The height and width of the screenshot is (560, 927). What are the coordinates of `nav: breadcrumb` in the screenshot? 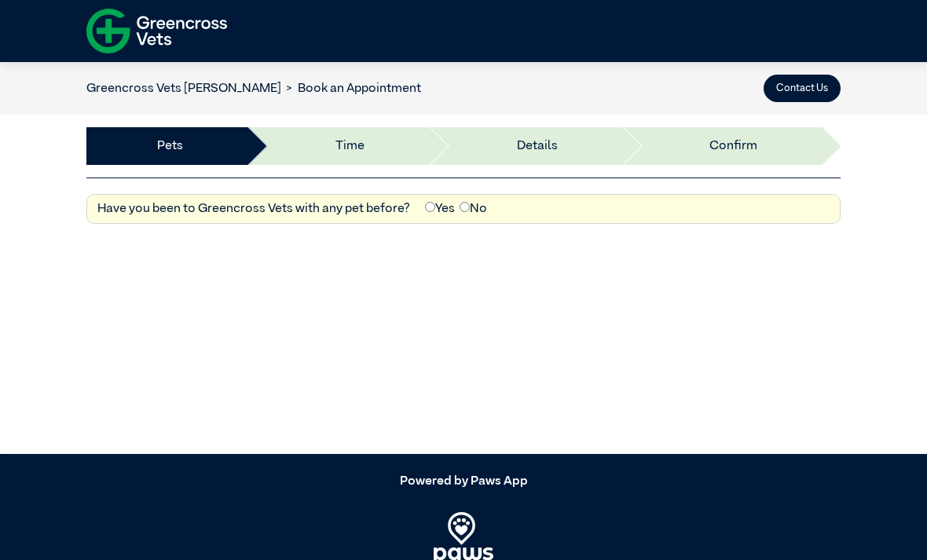 It's located at (254, 89).